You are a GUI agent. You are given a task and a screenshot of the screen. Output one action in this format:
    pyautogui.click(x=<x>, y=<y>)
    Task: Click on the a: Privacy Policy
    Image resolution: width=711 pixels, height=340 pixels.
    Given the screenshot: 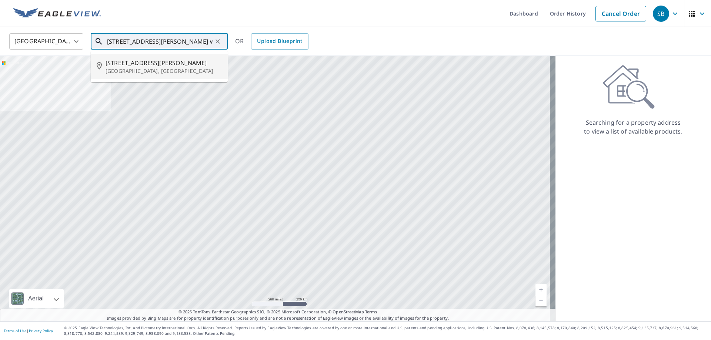 What is the action you would take?
    pyautogui.click(x=41, y=331)
    